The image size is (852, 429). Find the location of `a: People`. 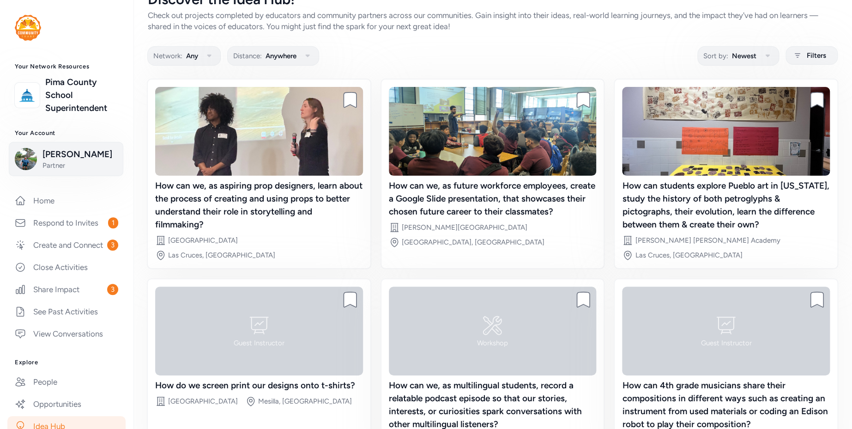

a: People is located at coordinates (66, 381).